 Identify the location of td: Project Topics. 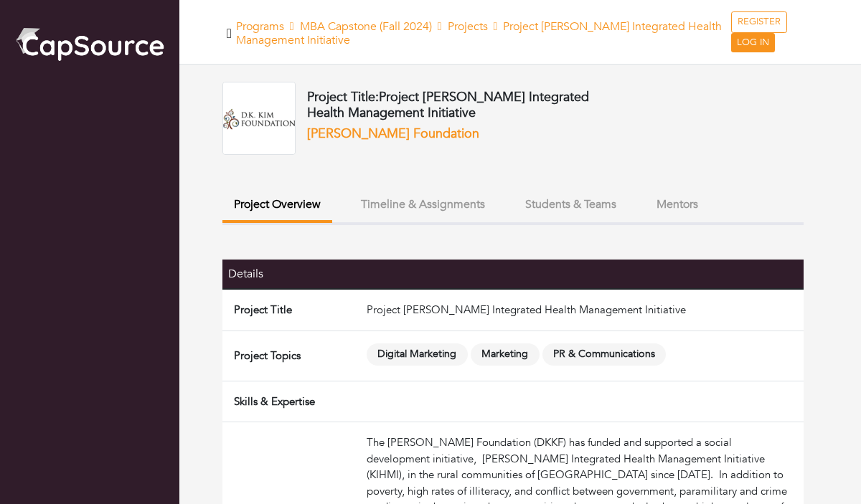
(291, 355).